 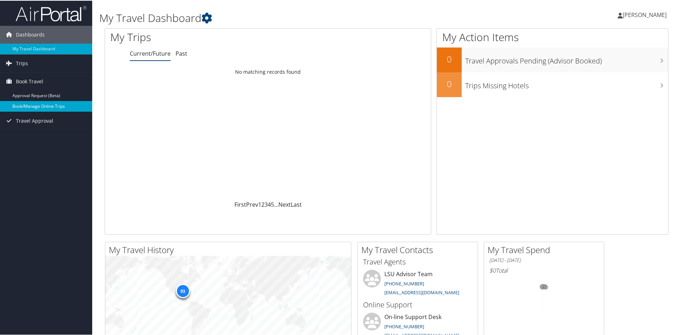 What do you see at coordinates (567, 59) in the screenshot?
I see `h3: Travel Approvals Pending (Advisor Booked)` at bounding box center [567, 59].